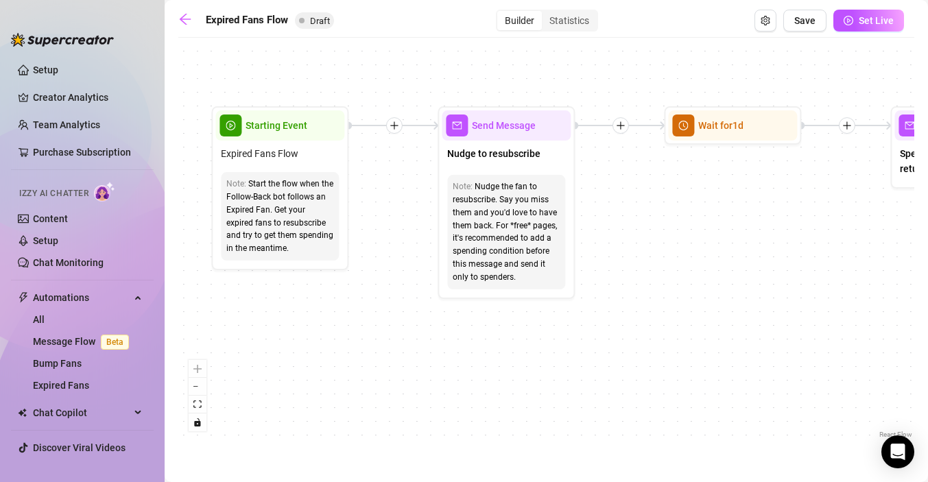 The height and width of the screenshot is (482, 928). What do you see at coordinates (62, 40) in the screenshot?
I see `img: logo-BBDzfeDw.svg` at bounding box center [62, 40].